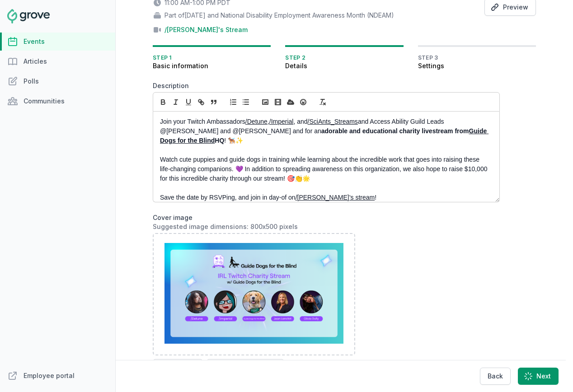 The image size is (573, 392). Describe the element at coordinates (211, 66) in the screenshot. I see `span: Basic information` at that location.